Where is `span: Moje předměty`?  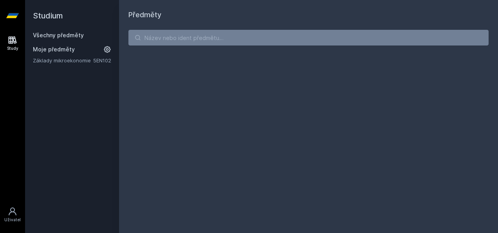
span: Moje předměty is located at coordinates (54, 49).